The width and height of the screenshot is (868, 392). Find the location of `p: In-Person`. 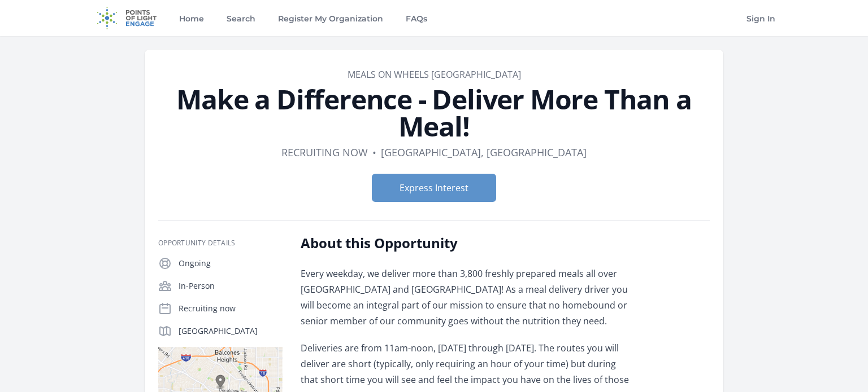

p: In-Person is located at coordinates (231, 286).